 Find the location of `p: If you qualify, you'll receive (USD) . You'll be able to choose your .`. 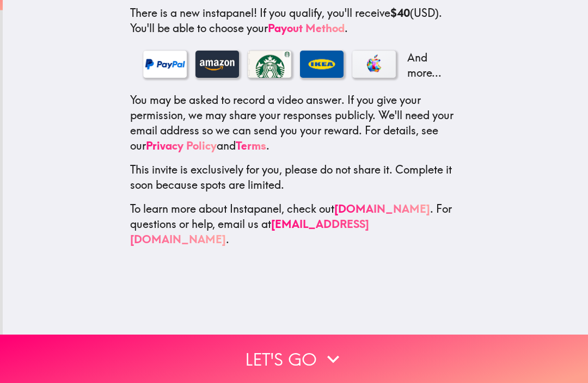

p: If you qualify, you'll receive (USD) . You'll be able to choose your . is located at coordinates (296, 21).